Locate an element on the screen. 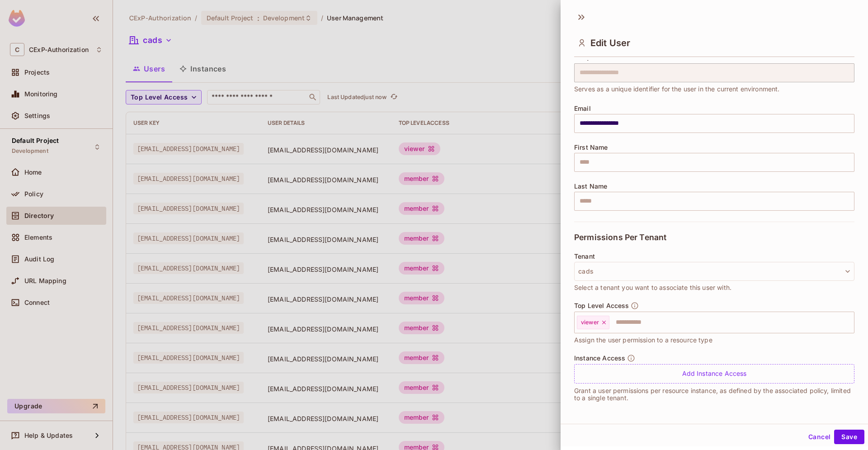  span: Assign the user permission to a resource type is located at coordinates (644, 340).